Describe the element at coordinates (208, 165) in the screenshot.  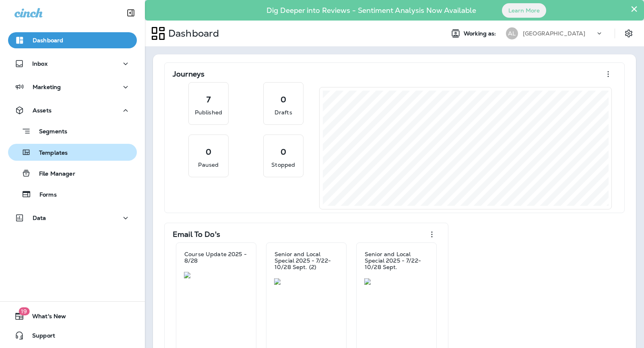
I see `p: Paused` at that location.